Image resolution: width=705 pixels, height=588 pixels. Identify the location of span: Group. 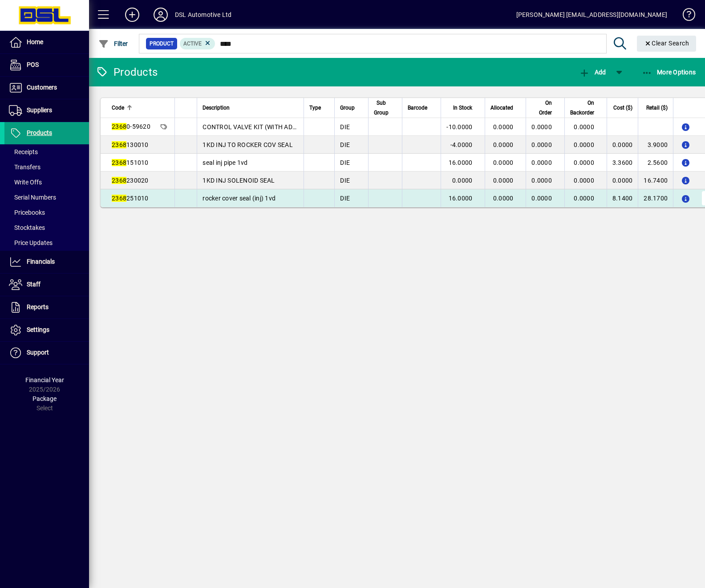
(347, 108).